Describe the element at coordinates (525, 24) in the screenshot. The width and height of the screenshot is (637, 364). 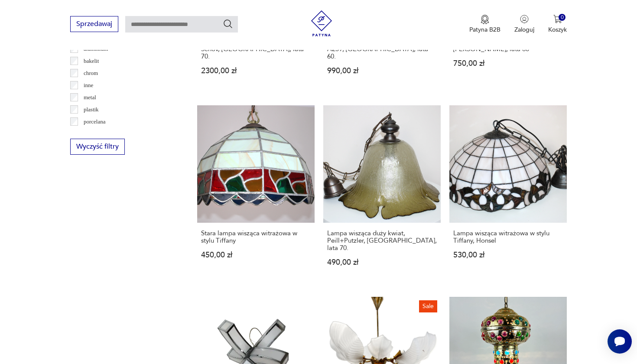
I see `button: Zaloguj` at that location.